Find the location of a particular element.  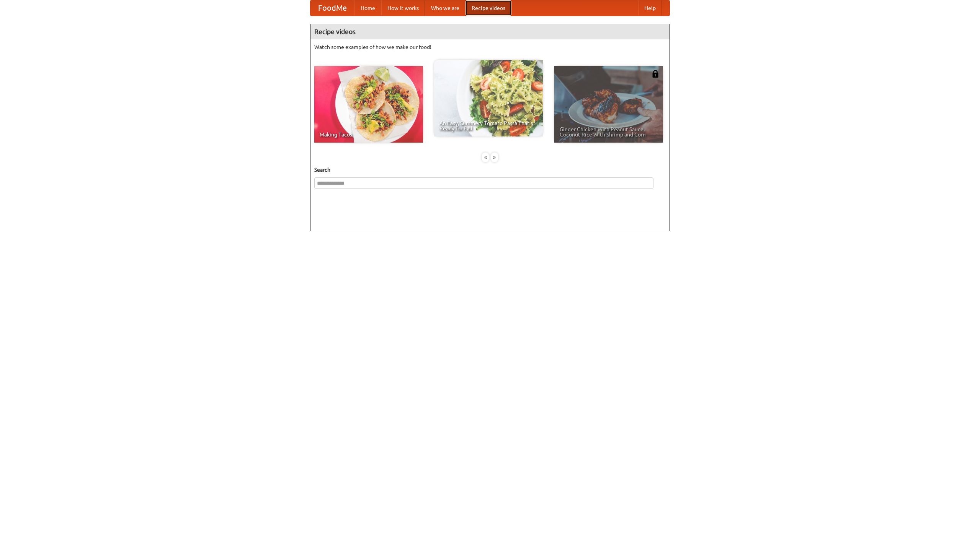

a: Home is located at coordinates (367, 9).